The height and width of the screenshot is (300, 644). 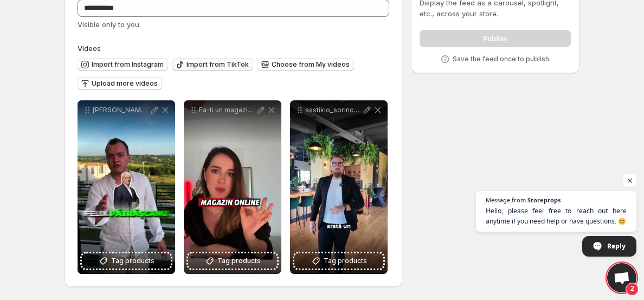 What do you see at coordinates (212, 64) in the screenshot?
I see `button: Import from TikTok` at bounding box center [212, 64].